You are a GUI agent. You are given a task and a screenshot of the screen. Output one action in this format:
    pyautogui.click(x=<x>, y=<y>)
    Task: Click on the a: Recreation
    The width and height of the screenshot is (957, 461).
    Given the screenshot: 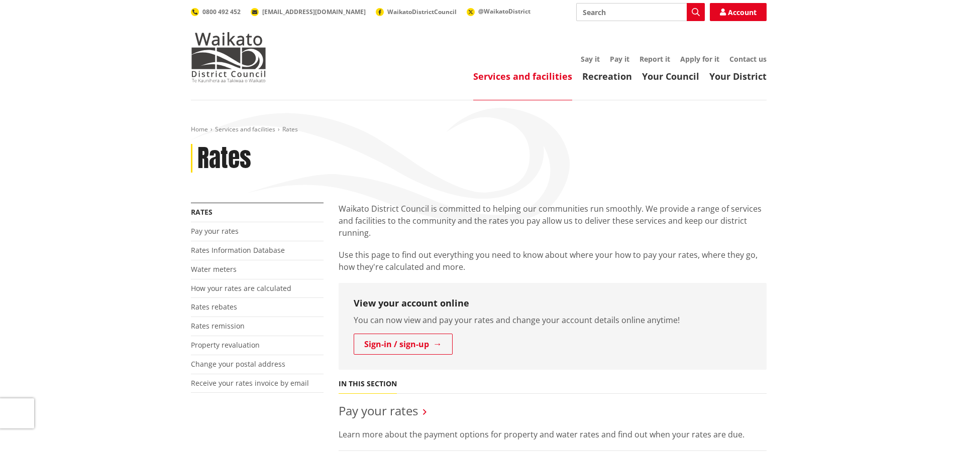 What is the action you would take?
    pyautogui.click(x=607, y=76)
    